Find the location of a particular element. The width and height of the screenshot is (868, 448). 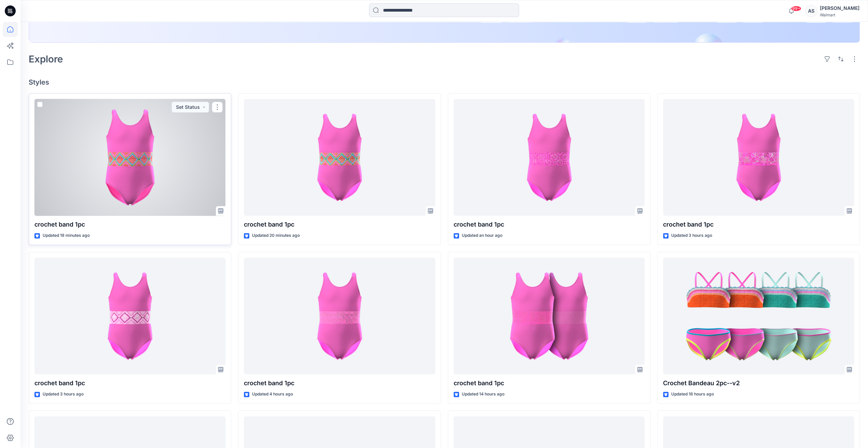

p: Updated an hour ago is located at coordinates (481, 235).